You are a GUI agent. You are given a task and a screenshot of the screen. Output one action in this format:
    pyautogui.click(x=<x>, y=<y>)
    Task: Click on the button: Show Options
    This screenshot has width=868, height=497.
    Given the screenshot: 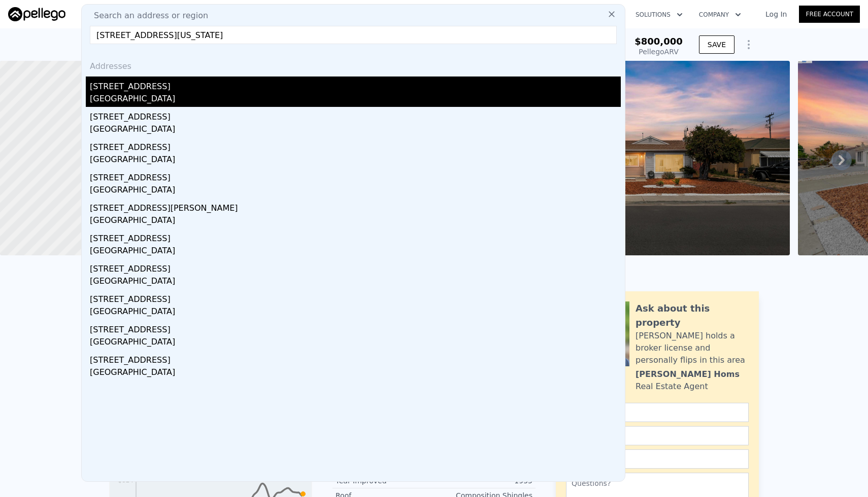 What is the action you would take?
    pyautogui.click(x=748, y=45)
    